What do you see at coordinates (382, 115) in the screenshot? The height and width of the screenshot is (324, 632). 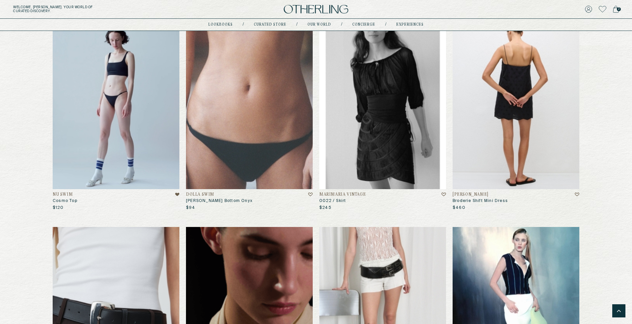 I see `a: 0022 / SkirtMarimaria Vintage0022 / Skirt$245` at bounding box center [382, 115].